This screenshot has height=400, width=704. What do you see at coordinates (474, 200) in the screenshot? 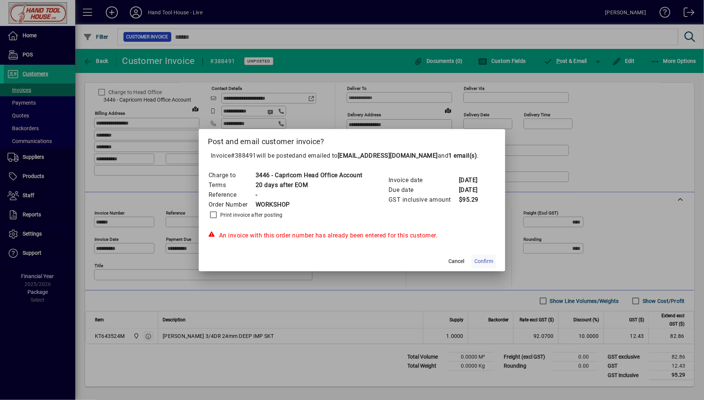
I see `td: $95.29` at bounding box center [474, 200].